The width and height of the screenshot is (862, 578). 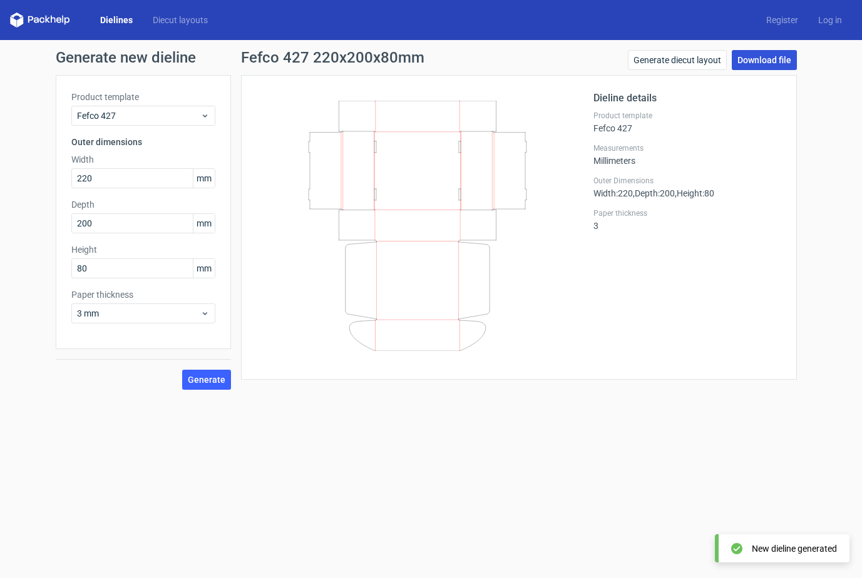 I want to click on h3: Outer dimensions, so click(x=143, y=142).